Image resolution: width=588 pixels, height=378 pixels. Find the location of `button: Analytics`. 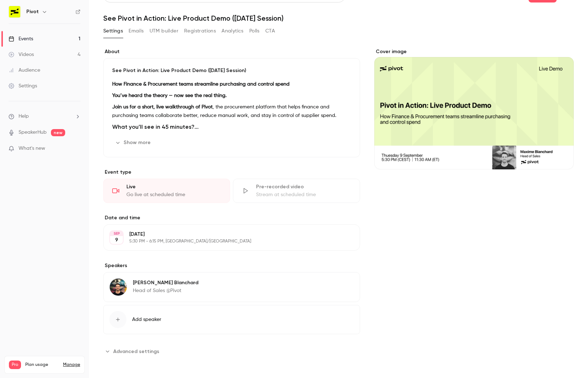

button: Analytics is located at coordinates (232, 31).